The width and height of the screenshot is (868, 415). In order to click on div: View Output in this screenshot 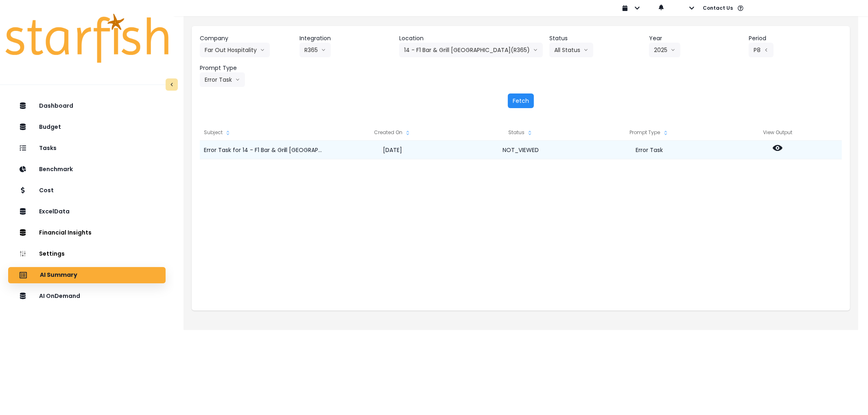, I will do `click(778, 133)`.